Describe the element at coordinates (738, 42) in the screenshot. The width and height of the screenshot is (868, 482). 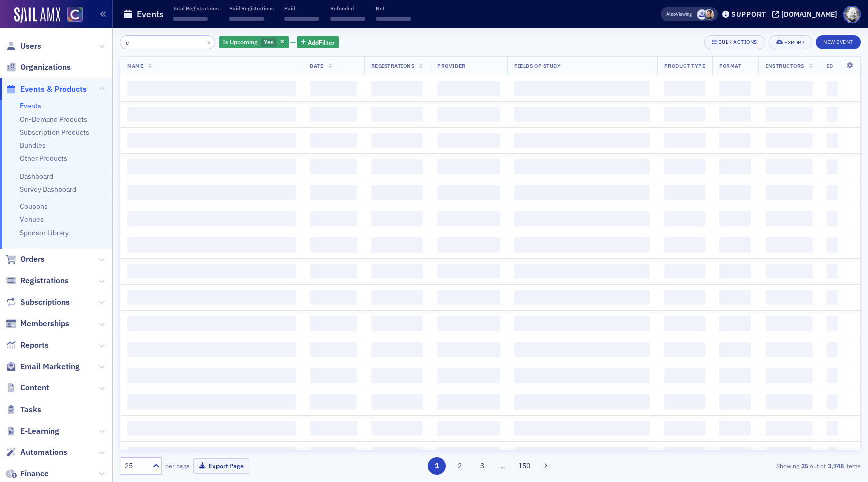
I see `div: Bulk Actions` at that location.